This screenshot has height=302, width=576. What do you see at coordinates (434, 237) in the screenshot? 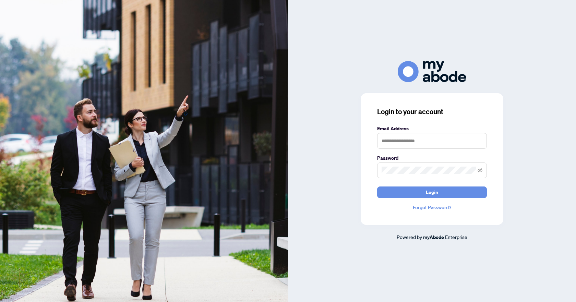
I see `a: myAbode` at bounding box center [434, 237].